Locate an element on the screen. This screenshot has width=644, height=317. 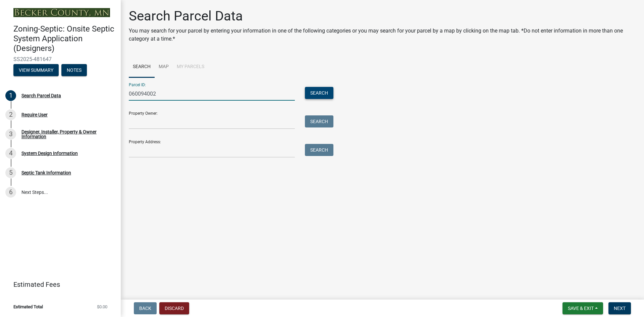
div: 3 is located at coordinates (11, 134).